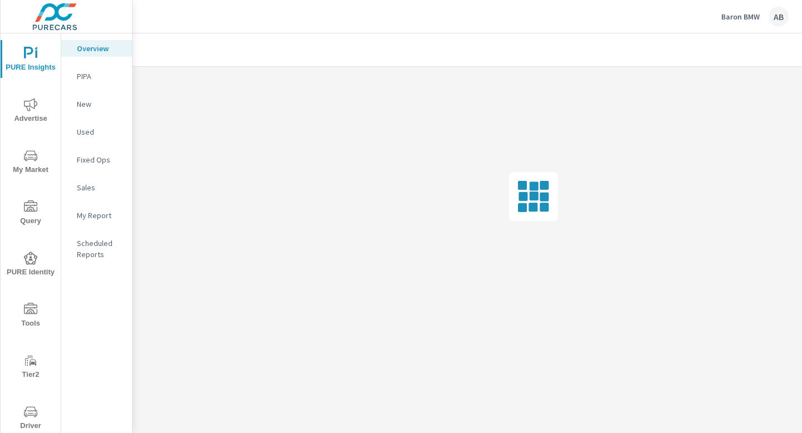  What do you see at coordinates (31, 214) in the screenshot?
I see `span: Query` at bounding box center [31, 214].